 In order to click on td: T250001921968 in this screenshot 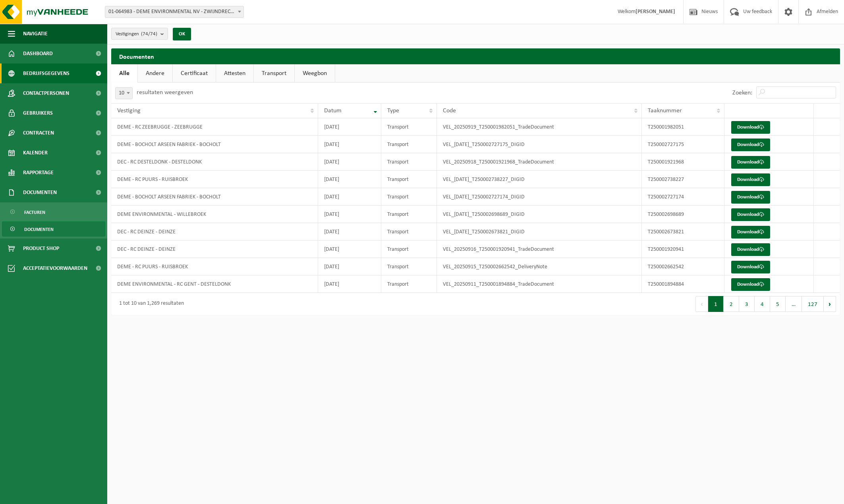, I will do `click(683, 162)`.